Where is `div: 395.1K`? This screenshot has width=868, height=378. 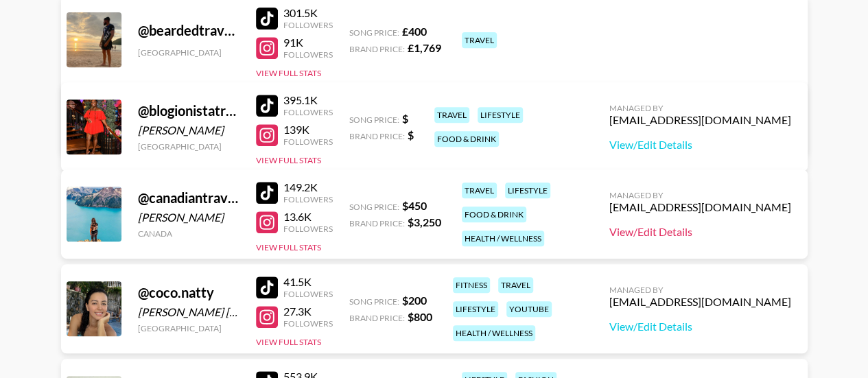
div: 395.1K is located at coordinates (308, 101).